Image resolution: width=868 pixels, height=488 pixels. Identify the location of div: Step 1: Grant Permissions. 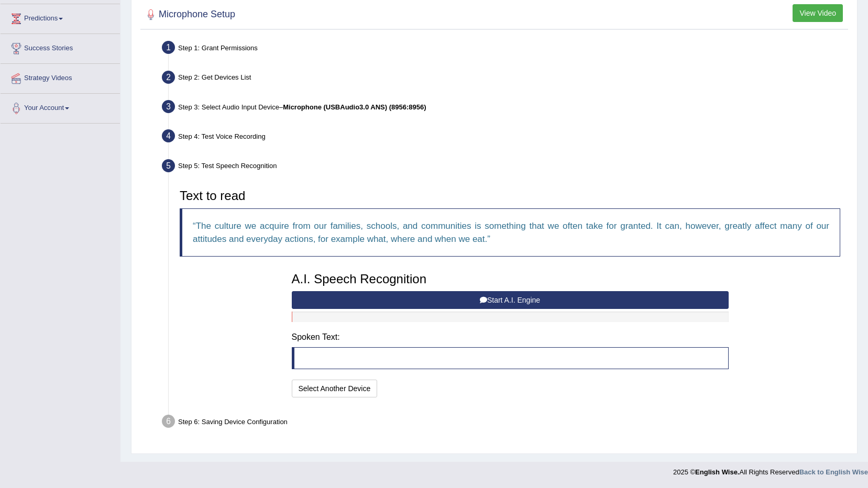
(504, 49).